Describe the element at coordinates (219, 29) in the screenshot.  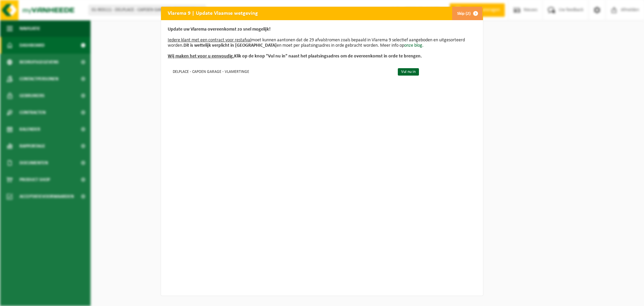
I see `b: Update uw Vlarema overeenkomst zo snel mogelijk!` at that location.